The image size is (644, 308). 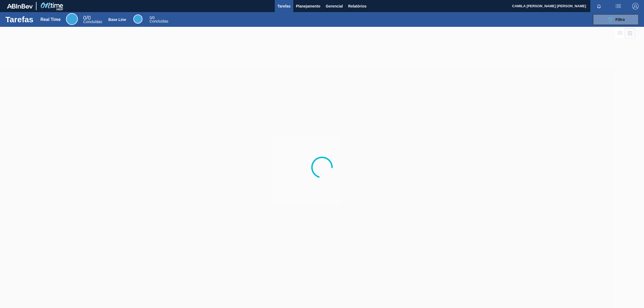 I want to click on span: Tarefas, so click(x=284, y=6).